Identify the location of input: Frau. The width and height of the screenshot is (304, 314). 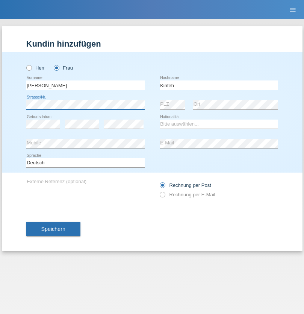
(56, 67).